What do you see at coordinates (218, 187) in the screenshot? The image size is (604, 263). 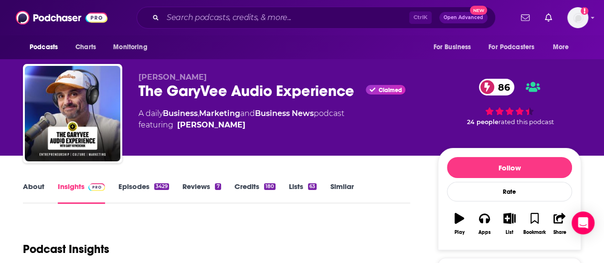 I see `div: 7` at bounding box center [218, 187].